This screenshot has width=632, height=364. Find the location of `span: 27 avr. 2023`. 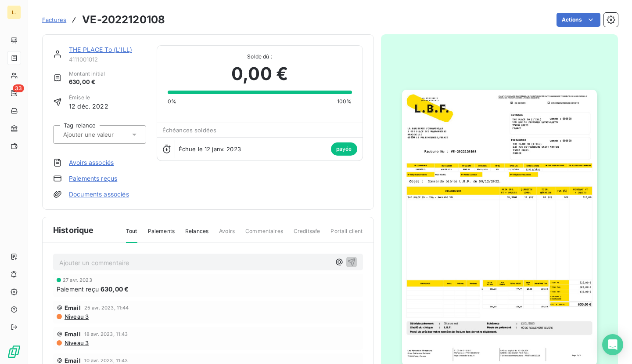

span: 27 avr. 2023 is located at coordinates (77, 280).